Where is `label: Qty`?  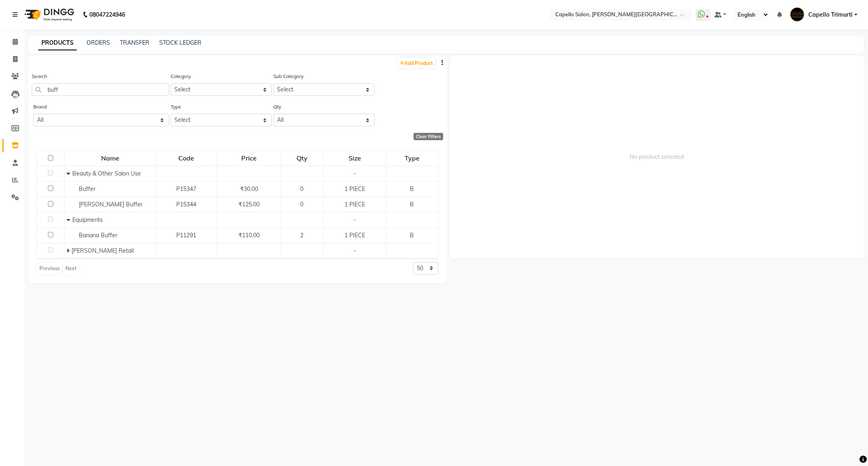 label: Qty is located at coordinates (277, 107).